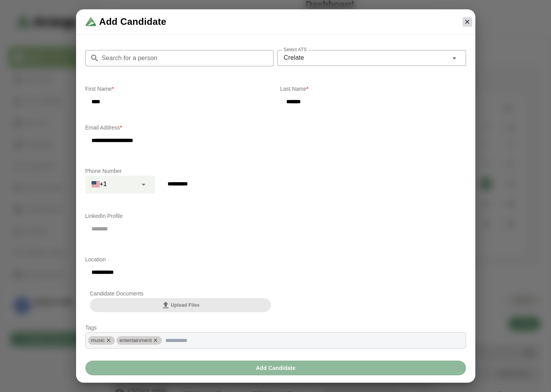 This screenshot has height=392, width=551. Describe the element at coordinates (276, 128) in the screenshot. I see `p: Email Address` at that location.